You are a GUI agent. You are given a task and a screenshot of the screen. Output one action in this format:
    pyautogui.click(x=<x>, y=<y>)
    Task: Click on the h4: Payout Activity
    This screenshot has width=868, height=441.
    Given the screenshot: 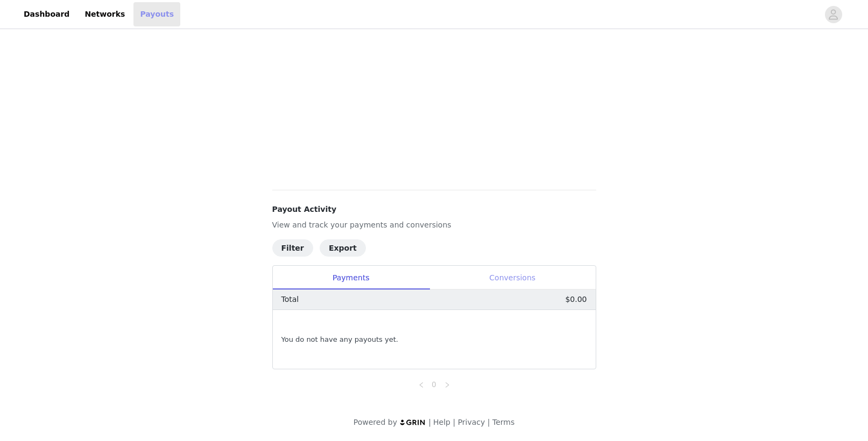 What is the action you would take?
    pyautogui.click(x=434, y=209)
    